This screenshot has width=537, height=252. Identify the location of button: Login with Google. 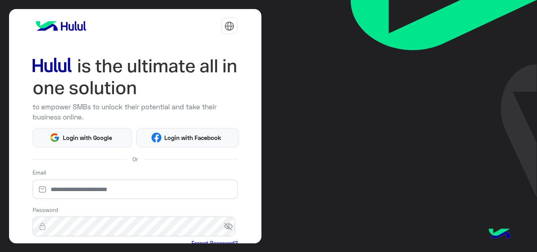
(83, 138).